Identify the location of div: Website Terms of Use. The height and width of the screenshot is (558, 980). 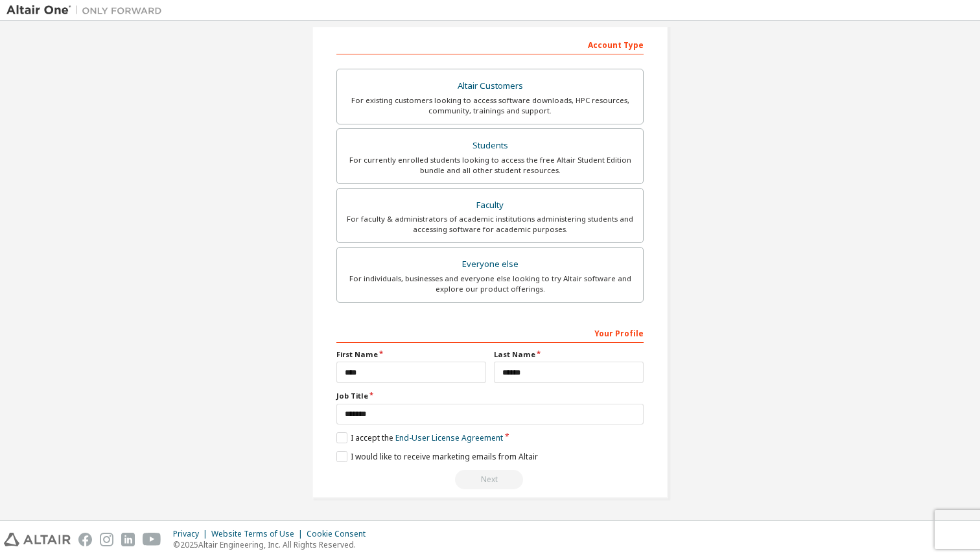
(258, 534).